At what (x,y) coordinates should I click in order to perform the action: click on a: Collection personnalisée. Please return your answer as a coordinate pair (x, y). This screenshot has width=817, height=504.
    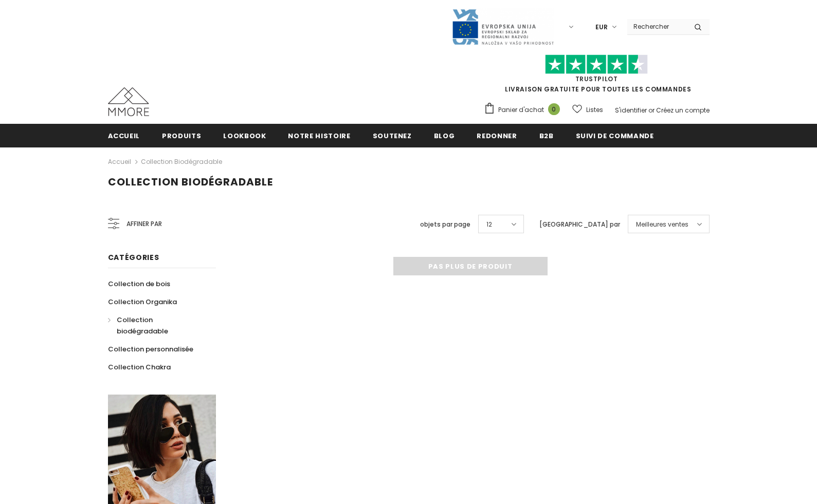
    Looking at the image, I should click on (151, 349).